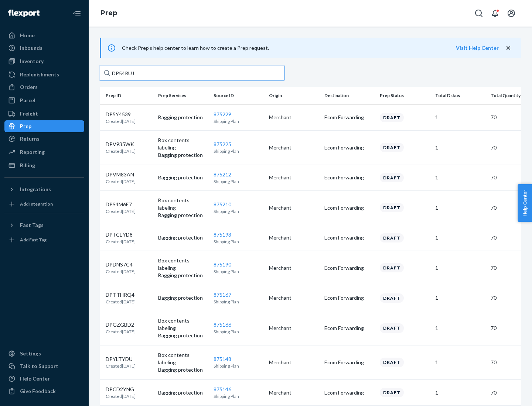 The image size is (532, 406). I want to click on p: DP5Y4539, so click(121, 115).